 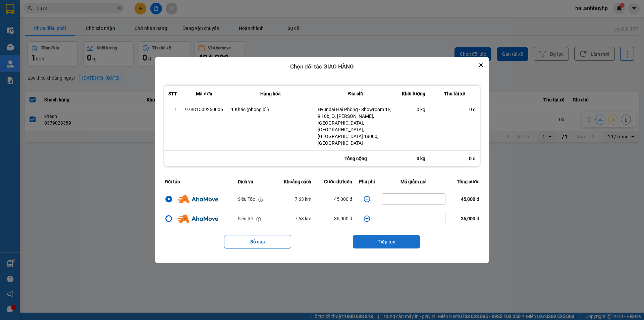 I want to click on div: dialog, so click(x=322, y=160).